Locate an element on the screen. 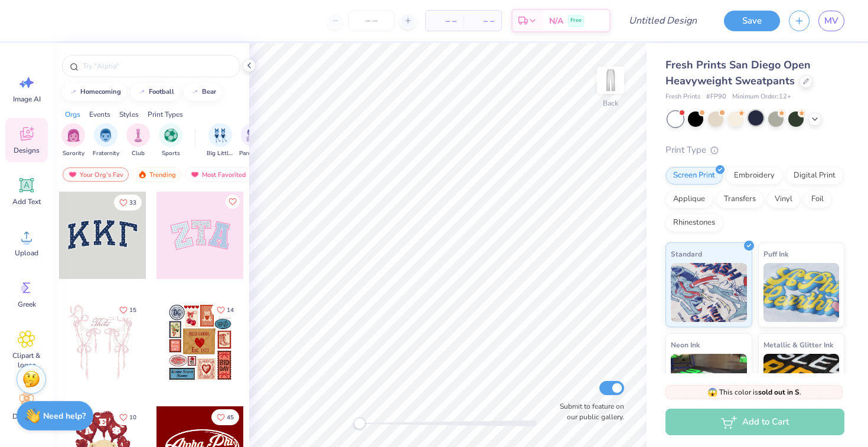  div: bear is located at coordinates (209, 92).